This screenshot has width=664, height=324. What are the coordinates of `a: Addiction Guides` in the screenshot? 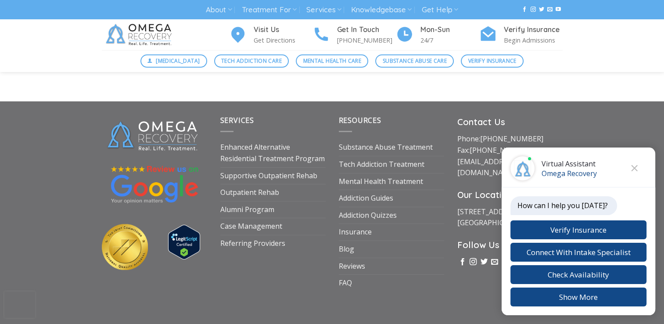 It's located at (366, 198).